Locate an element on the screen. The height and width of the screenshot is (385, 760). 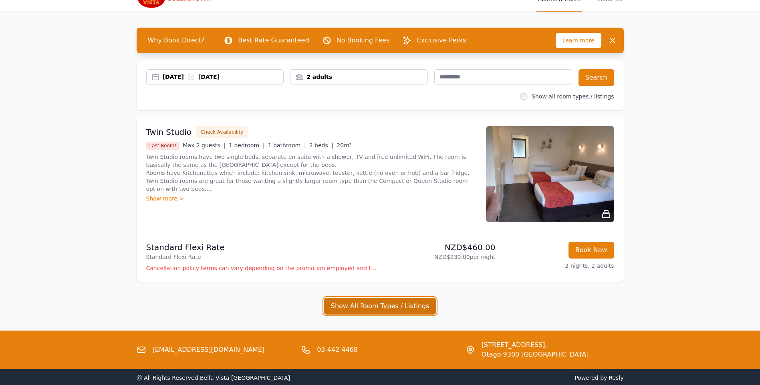
p: 2 nights, 2 adults is located at coordinates (558, 266).